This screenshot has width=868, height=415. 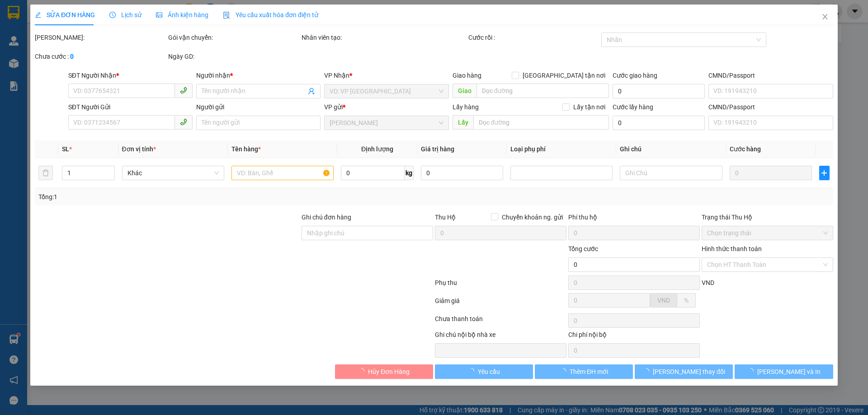 What do you see at coordinates (377, 149) in the screenshot?
I see `span: Định lượng` at bounding box center [377, 149].